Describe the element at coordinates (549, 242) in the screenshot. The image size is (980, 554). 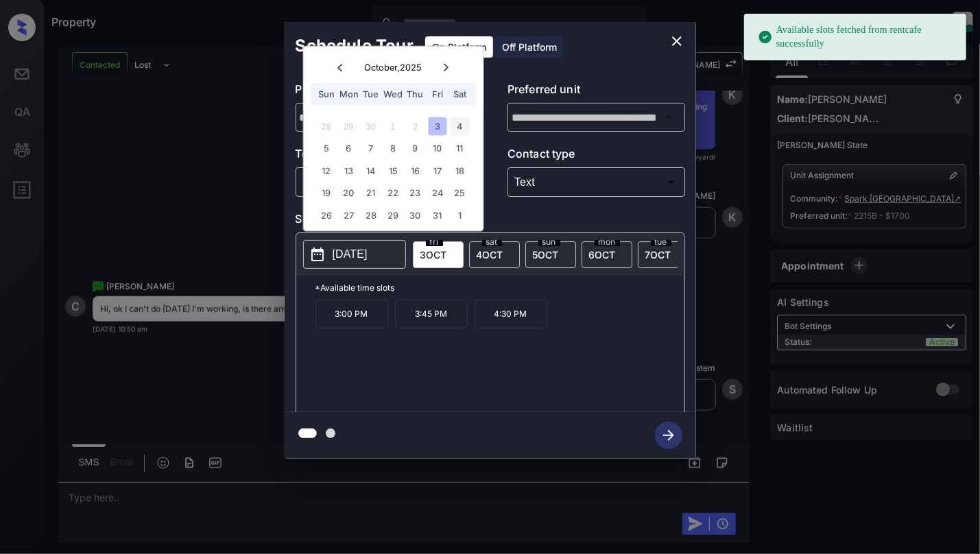
I see `span: sun` at that location.